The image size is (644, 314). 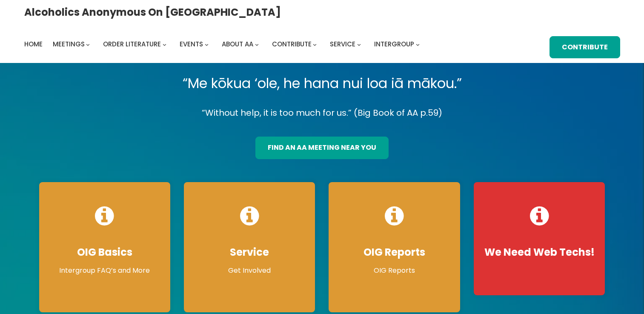 What do you see at coordinates (394, 44) in the screenshot?
I see `a: Intergroup` at bounding box center [394, 44].